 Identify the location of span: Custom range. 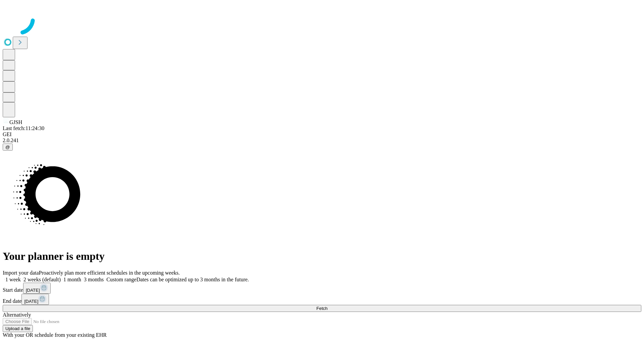
(121, 279).